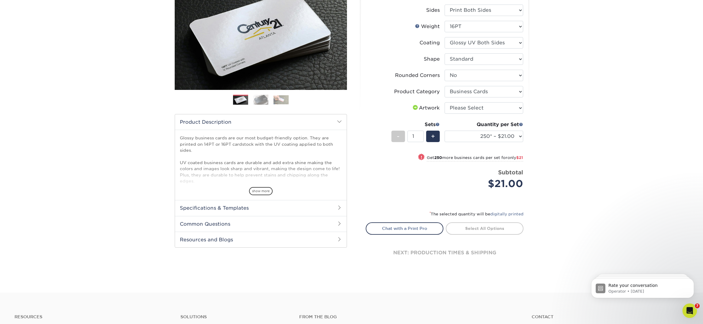  Describe the element at coordinates (476, 214) in the screenshot. I see `small: The selected quantity will be` at that location.